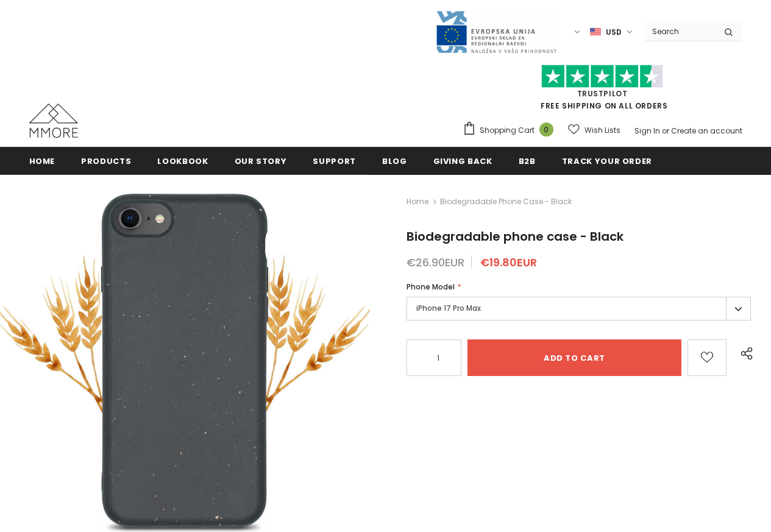  Describe the element at coordinates (395, 160) in the screenshot. I see `a: Blog` at that location.